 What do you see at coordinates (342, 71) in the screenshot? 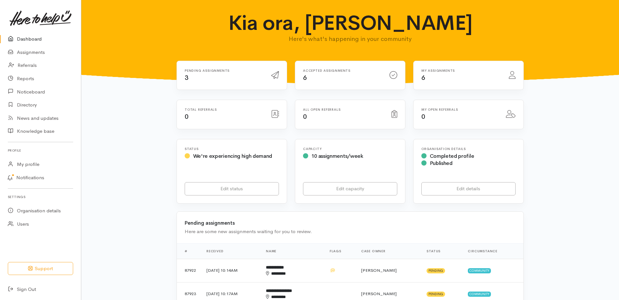
I see `h6: Accepted assignments` at bounding box center [342, 71].